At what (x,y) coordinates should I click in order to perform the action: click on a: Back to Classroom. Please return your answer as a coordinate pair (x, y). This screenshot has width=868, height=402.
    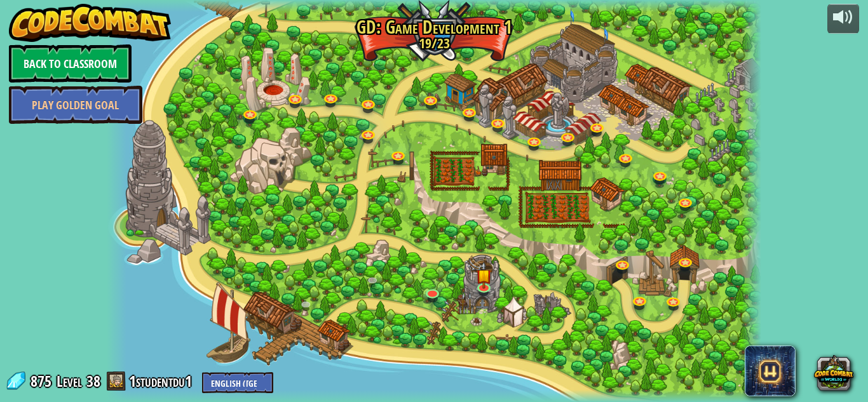
    Looking at the image, I should click on (70, 64).